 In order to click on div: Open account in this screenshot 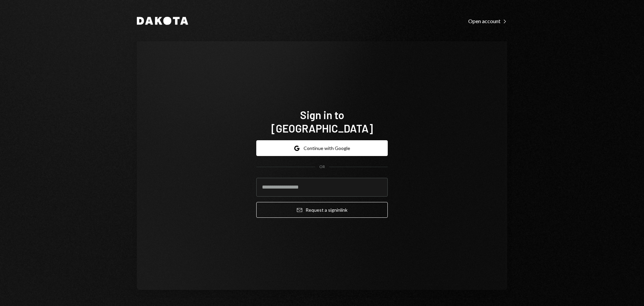, I will do `click(488, 21)`.